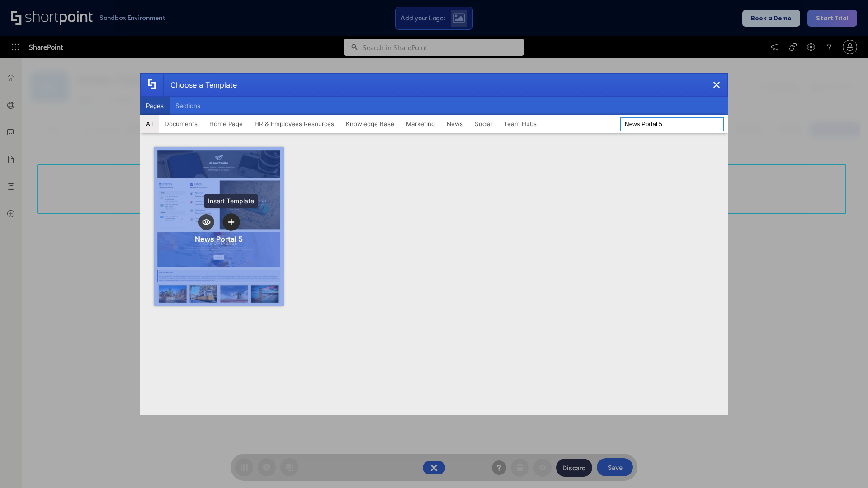  What do you see at coordinates (370, 124) in the screenshot?
I see `button: Knowledge Base` at bounding box center [370, 124].